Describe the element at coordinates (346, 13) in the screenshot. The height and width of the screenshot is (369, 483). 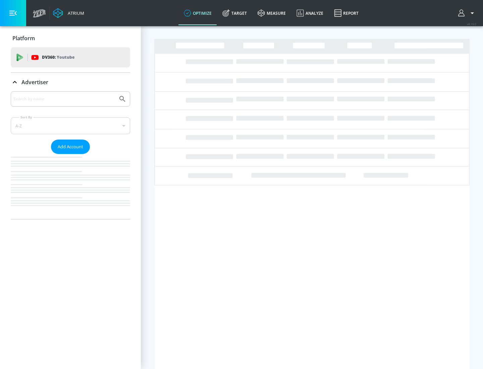
I see `a: Report` at that location.